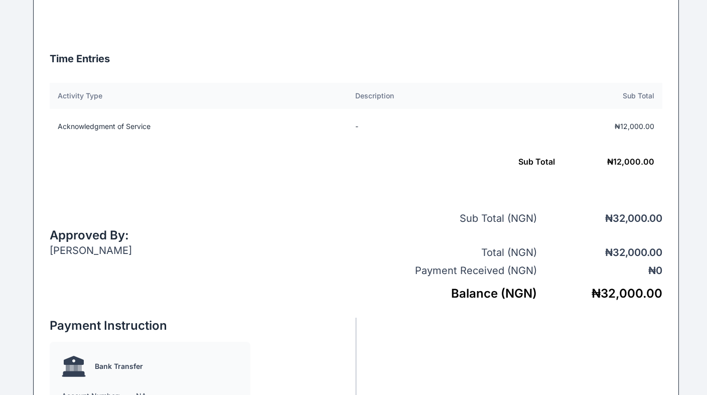 The image size is (707, 395). What do you see at coordinates (449, 270) in the screenshot?
I see `p: Payment Received ( NGN )` at bounding box center [449, 270].